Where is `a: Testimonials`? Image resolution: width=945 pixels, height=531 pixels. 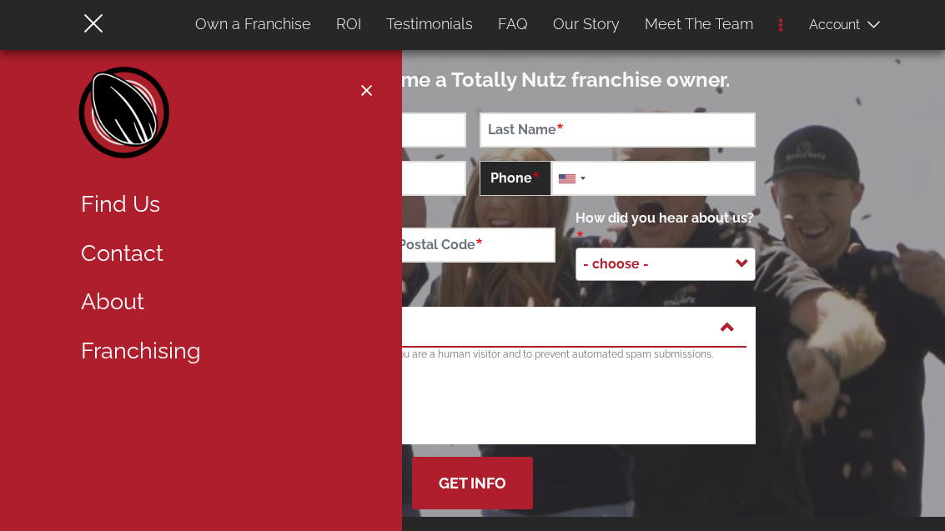
a: Testimonials is located at coordinates (430, 24).